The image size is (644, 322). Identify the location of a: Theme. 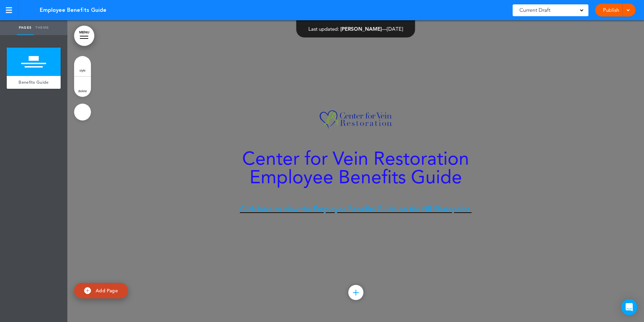
(42, 28).